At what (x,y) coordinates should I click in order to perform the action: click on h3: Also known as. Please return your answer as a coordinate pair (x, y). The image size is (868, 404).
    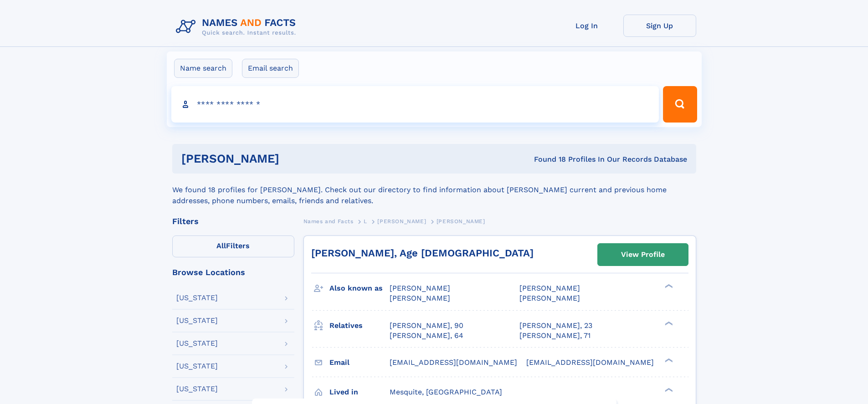
    Looking at the image, I should click on (360, 288).